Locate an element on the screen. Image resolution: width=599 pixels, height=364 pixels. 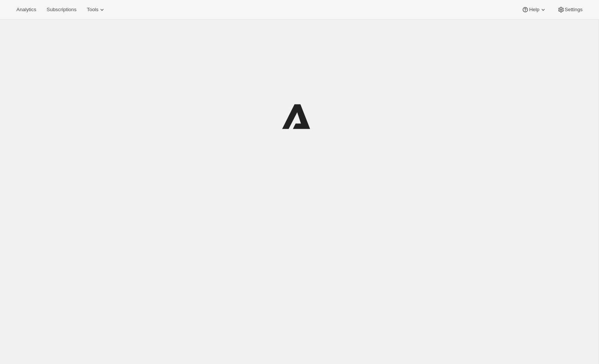
span: Help is located at coordinates (534, 9).